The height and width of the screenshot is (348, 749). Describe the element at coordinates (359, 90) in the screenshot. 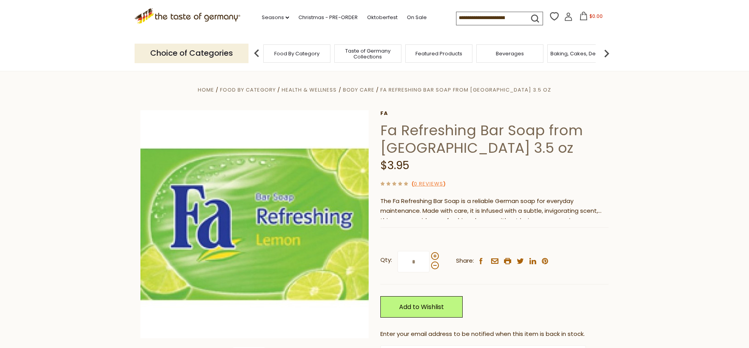

I see `span: Body Care` at that location.